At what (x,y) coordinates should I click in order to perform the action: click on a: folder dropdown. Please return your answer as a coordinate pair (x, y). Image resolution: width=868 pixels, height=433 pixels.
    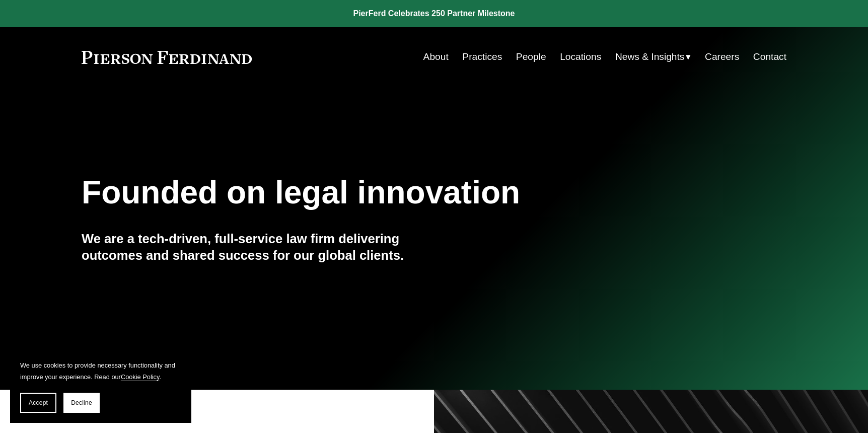
    Looking at the image, I should click on (653, 57).